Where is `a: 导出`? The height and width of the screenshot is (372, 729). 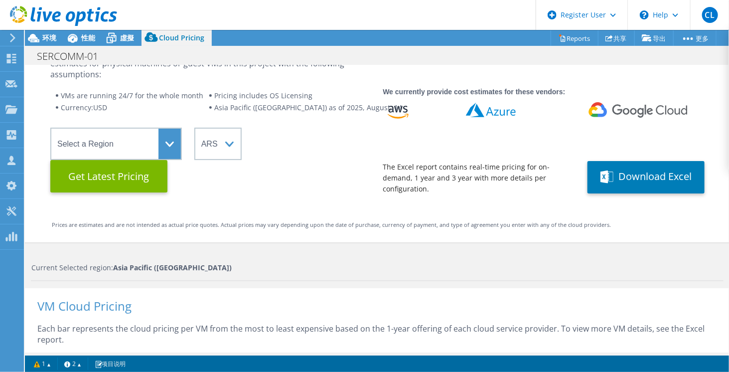
a: 导出 is located at coordinates (654, 38).